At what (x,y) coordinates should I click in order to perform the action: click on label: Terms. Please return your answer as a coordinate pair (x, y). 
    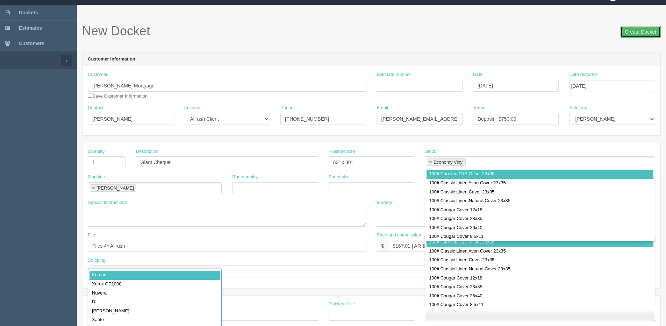
    Looking at the image, I should click on (479, 108).